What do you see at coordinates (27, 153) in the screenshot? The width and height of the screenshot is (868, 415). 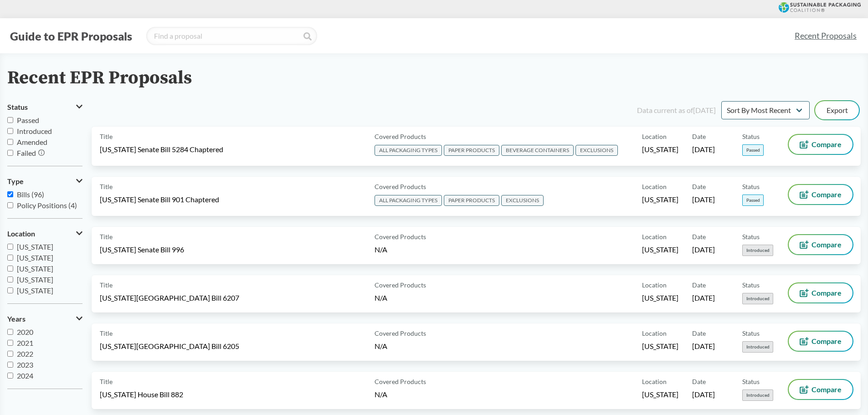 I see `span: Failed` at bounding box center [27, 153].